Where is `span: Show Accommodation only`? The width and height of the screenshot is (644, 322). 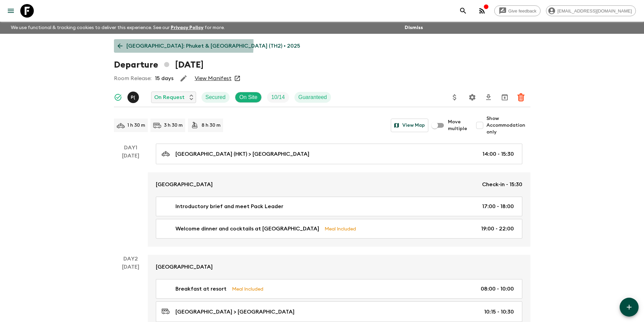
span: Show Accommodation only is located at coordinates (508, 125).